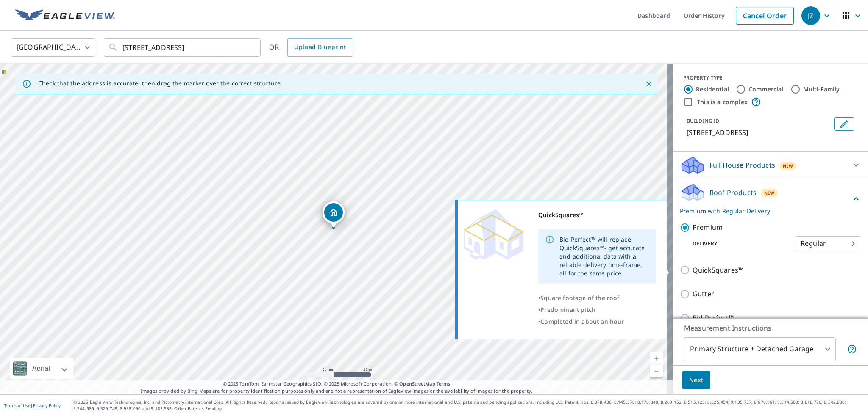  Describe the element at coordinates (703, 294) in the screenshot. I see `p: Gutter` at that location.